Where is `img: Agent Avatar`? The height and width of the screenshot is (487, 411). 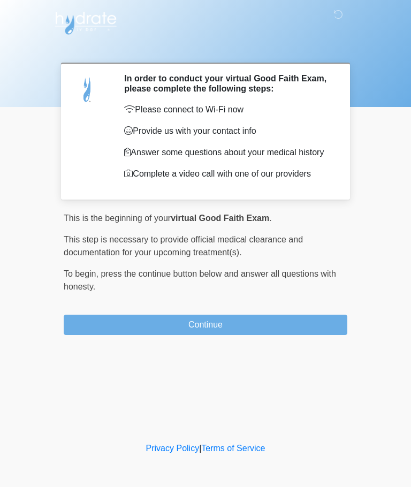
img: Agent Avatar is located at coordinates (88, 89).